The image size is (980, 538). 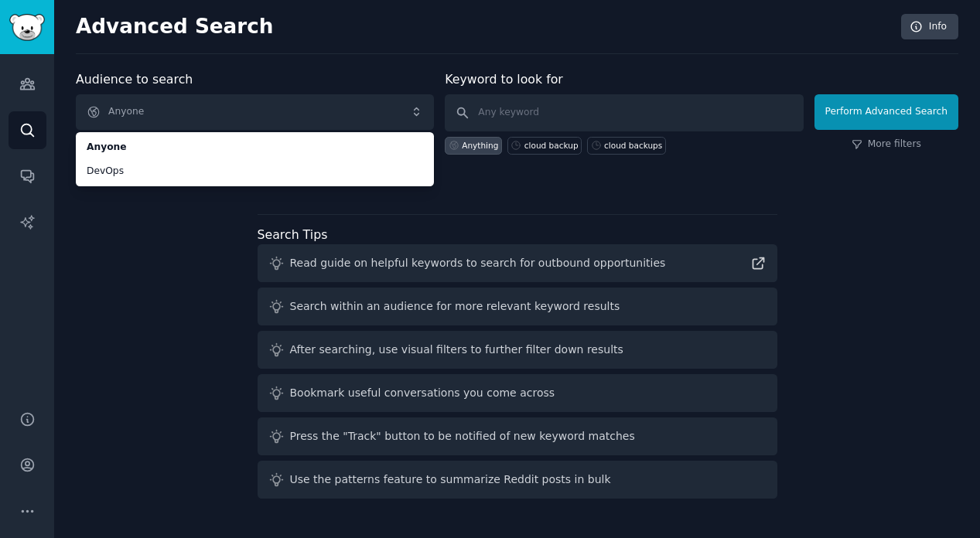 I want to click on img: GummySearch logo, so click(x=27, y=27).